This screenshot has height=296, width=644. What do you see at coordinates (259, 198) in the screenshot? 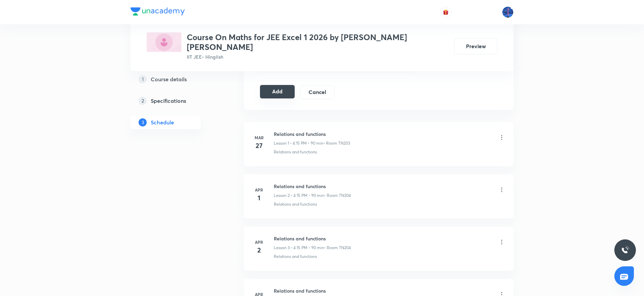
I see `h4: 1` at bounding box center [259, 198].